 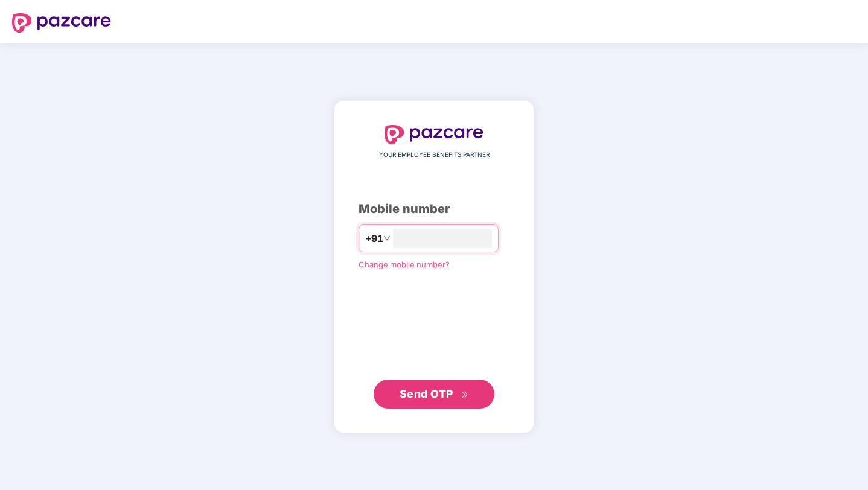 I want to click on button: Send OTPdouble-right, so click(x=434, y=394).